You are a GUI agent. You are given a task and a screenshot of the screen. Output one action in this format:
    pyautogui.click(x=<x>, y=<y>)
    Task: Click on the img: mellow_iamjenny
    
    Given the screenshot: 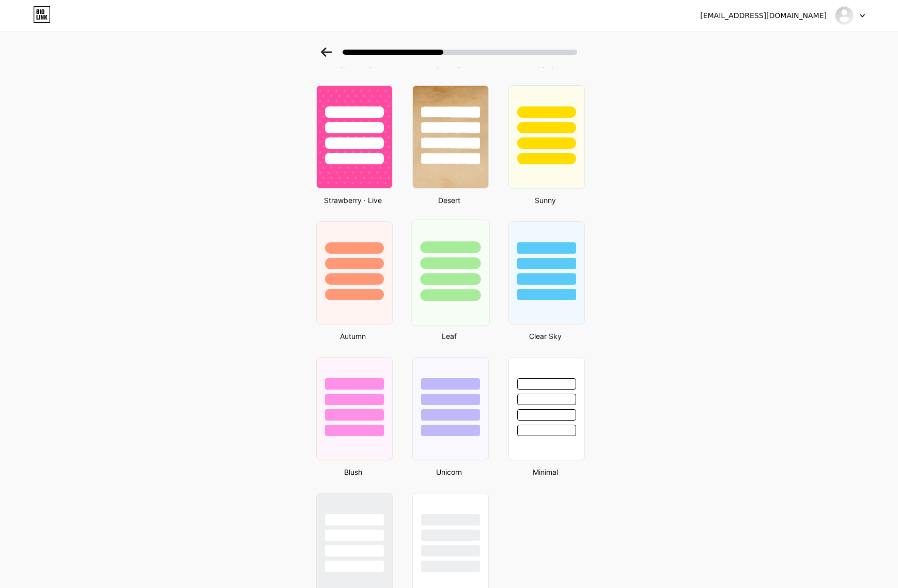 What is the action you would take?
    pyautogui.click(x=844, y=15)
    